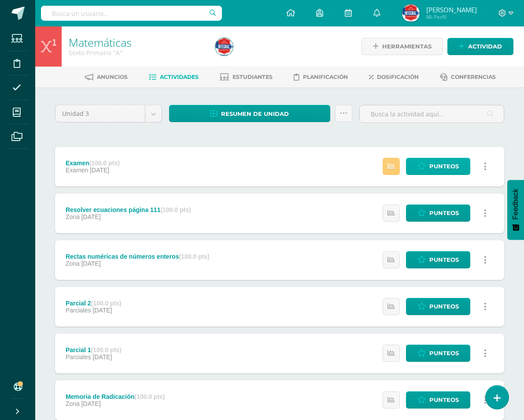 This screenshot has height=420, width=524. What do you see at coordinates (106, 77) in the screenshot?
I see `a: Anuncios` at bounding box center [106, 77].